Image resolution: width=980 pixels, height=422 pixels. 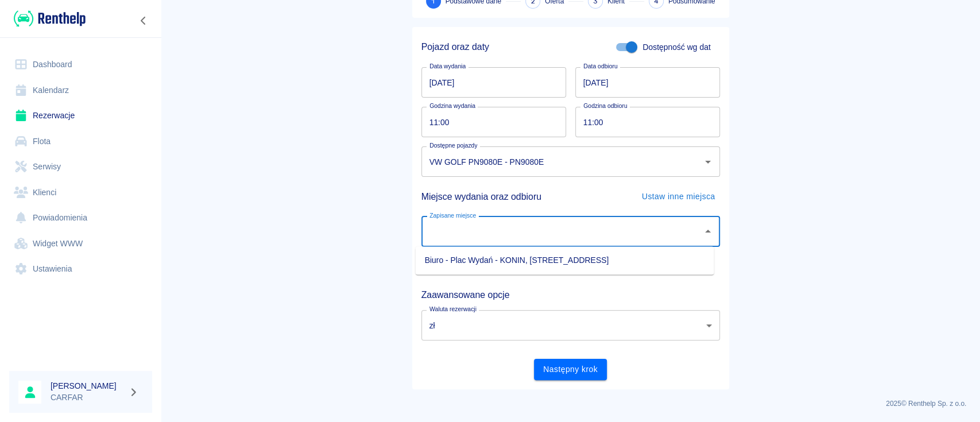 What do you see at coordinates (708, 162) in the screenshot?
I see `button: Otwórz` at bounding box center [708, 162].